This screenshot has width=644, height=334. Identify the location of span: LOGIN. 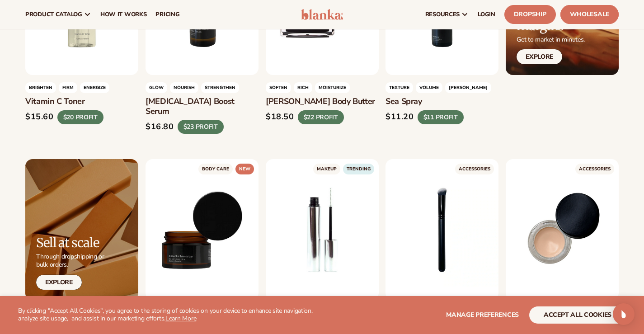
(486, 15).